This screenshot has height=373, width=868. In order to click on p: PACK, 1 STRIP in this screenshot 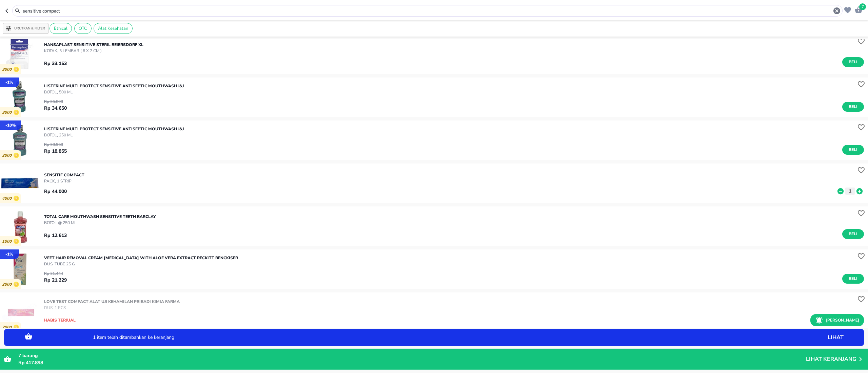, I will do `click(64, 181)`.